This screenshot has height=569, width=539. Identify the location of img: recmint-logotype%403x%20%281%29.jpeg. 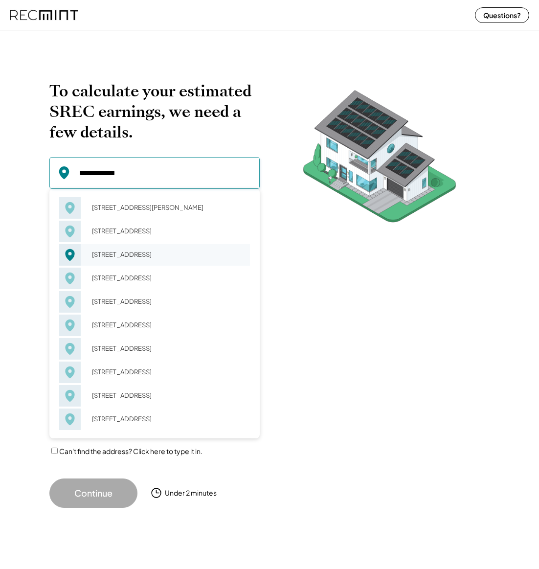
(44, 15).